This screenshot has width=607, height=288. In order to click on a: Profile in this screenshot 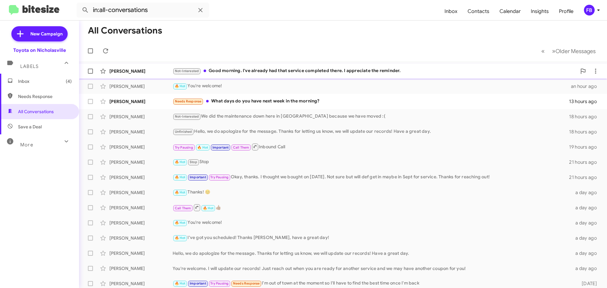, I will do `click(566, 11)`.